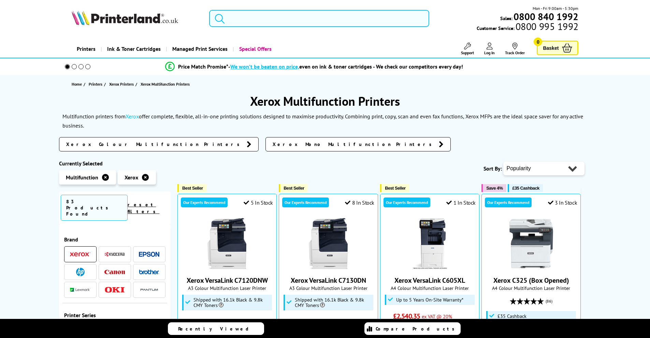  I want to click on a: Kyocera, so click(115, 254).